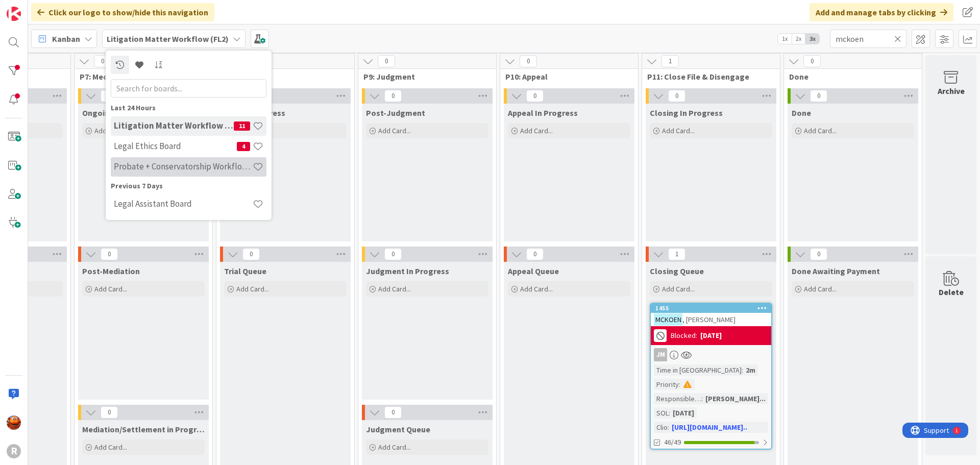 The image size is (980, 465). I want to click on div: Add and manage tabs by clicking, so click(882, 12).